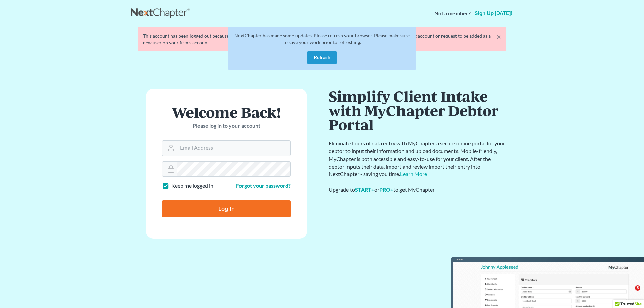  Describe the element at coordinates (227, 209) in the screenshot. I see `input: Log In` at that location.